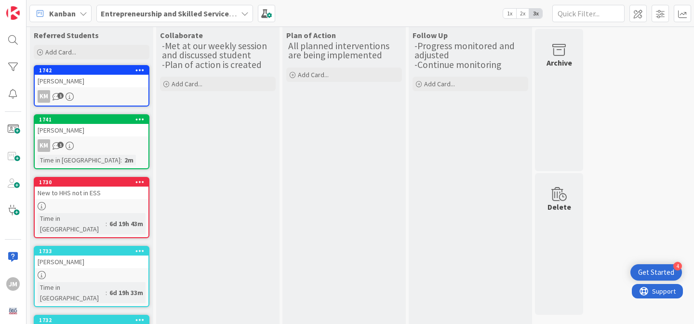 Image resolution: width=694 pixels, height=324 pixels. What do you see at coordinates (66, 35) in the screenshot?
I see `span: Referred Students` at bounding box center [66, 35].